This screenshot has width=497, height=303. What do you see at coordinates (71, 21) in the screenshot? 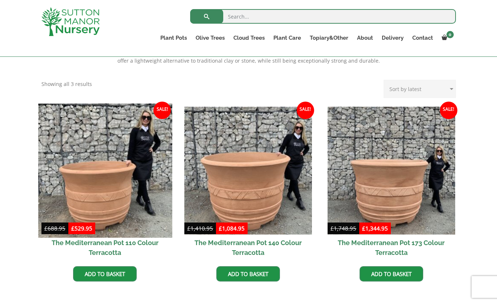
I see `img: logo` at bounding box center [71, 21].